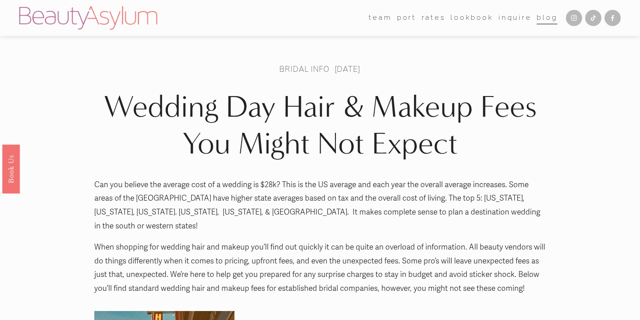 Image resolution: width=640 pixels, height=320 pixels. What do you see at coordinates (320, 206) in the screenshot?
I see `p: Can you believe the average cost of a wedding is $28k? This is the US average and each year the o...` at bounding box center [320, 206].